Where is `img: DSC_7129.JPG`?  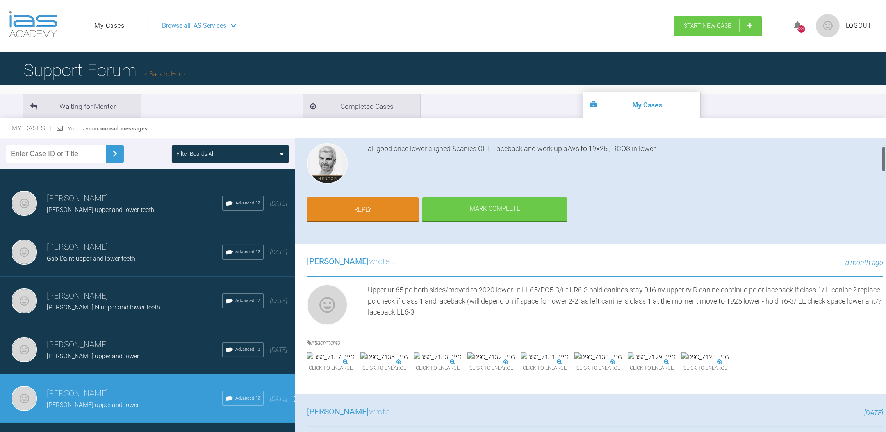
img: DSC_7129.JPG is located at coordinates (652, 358).